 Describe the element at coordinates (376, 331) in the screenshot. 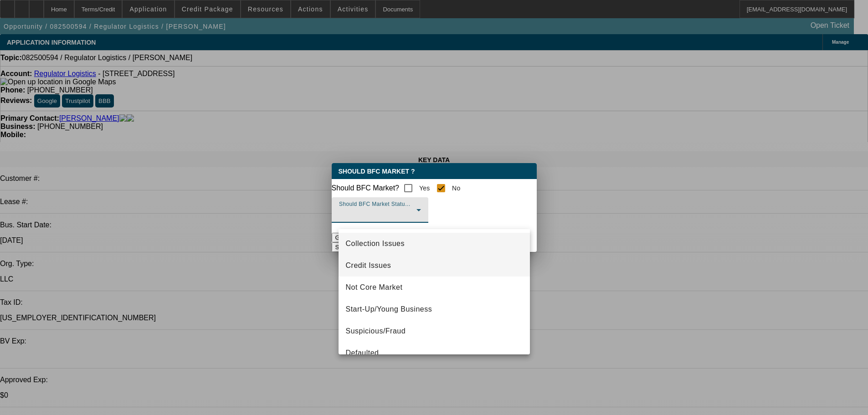

I see `span: Suspicious/Fraud` at that location.